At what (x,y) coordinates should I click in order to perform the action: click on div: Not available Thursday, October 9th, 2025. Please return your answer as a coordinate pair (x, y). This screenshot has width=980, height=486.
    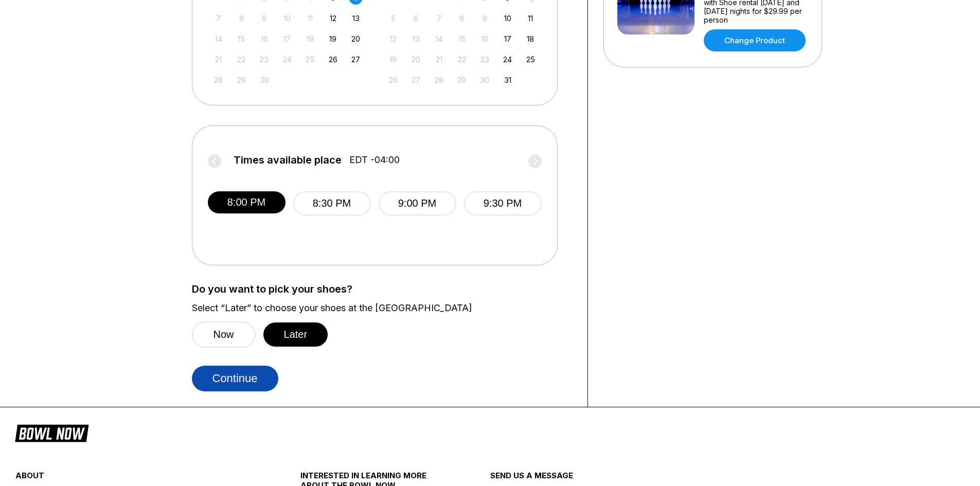
    Looking at the image, I should click on (485, 18).